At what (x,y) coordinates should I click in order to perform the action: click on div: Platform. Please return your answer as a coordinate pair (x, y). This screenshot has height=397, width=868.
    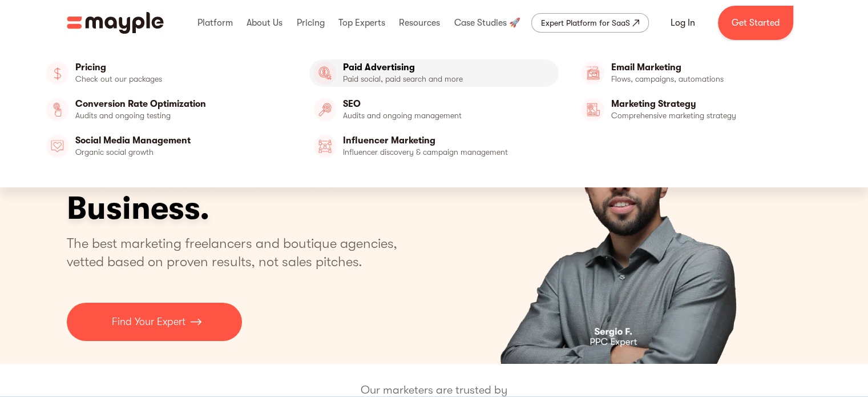
    Looking at the image, I should click on (215, 23).